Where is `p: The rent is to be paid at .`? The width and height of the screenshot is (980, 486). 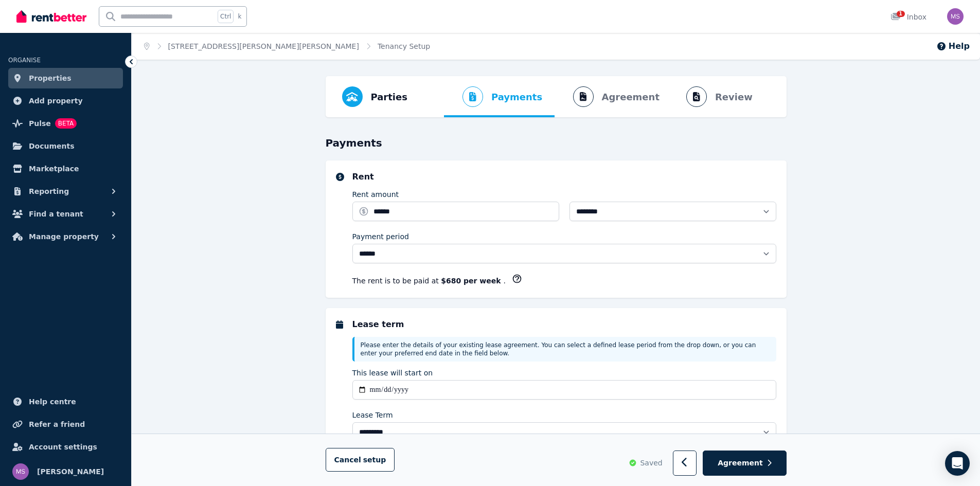 p: The rent is to be paid at . is located at coordinates (429, 281).